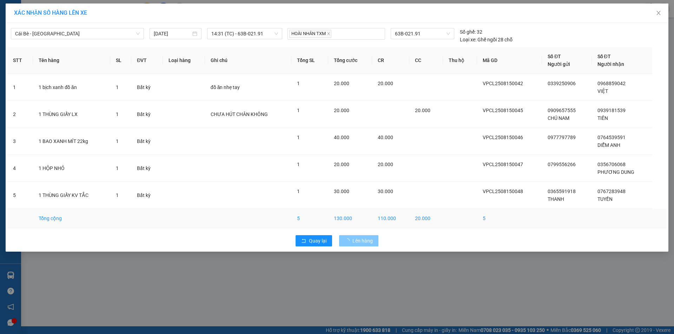  I want to click on span: Số ghế:, so click(467, 32).